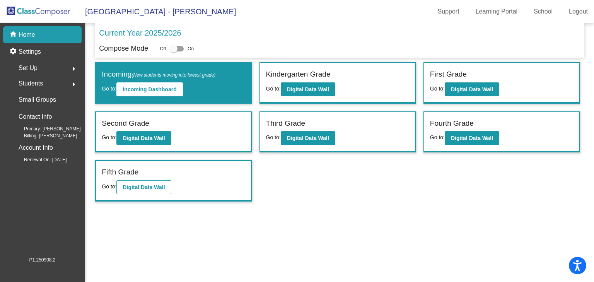 The image size is (594, 282). I want to click on span: (New students moving into lowest grade), so click(173, 75).